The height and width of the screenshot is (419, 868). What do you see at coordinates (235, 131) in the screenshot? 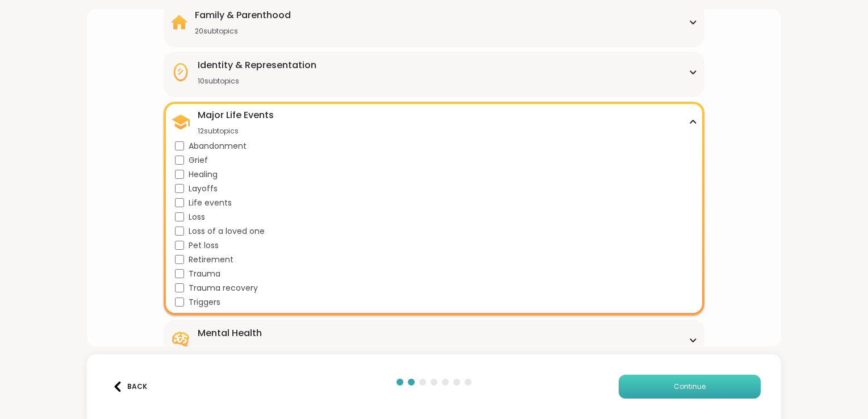
I see `div: 12 subtopics` at bounding box center [235, 131].